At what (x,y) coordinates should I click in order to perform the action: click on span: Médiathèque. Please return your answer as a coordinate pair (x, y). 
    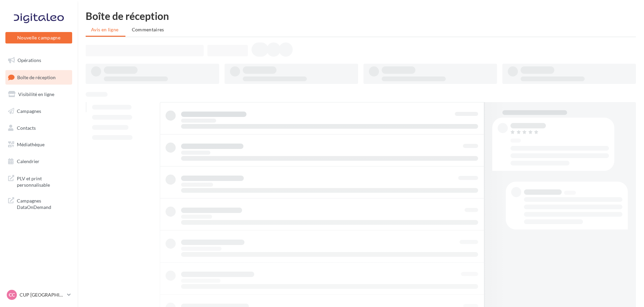
    Looking at the image, I should click on (31, 144).